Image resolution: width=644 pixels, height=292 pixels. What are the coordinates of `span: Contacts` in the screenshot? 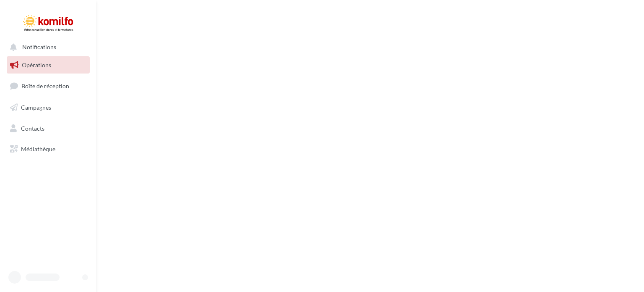 It's located at (33, 127).